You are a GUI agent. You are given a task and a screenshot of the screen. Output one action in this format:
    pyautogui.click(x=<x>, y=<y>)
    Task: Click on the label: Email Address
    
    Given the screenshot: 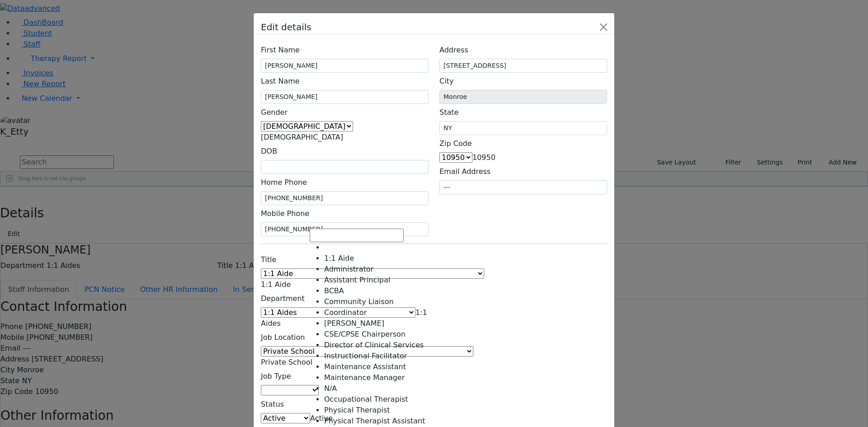 What is the action you would take?
    pyautogui.click(x=465, y=172)
    